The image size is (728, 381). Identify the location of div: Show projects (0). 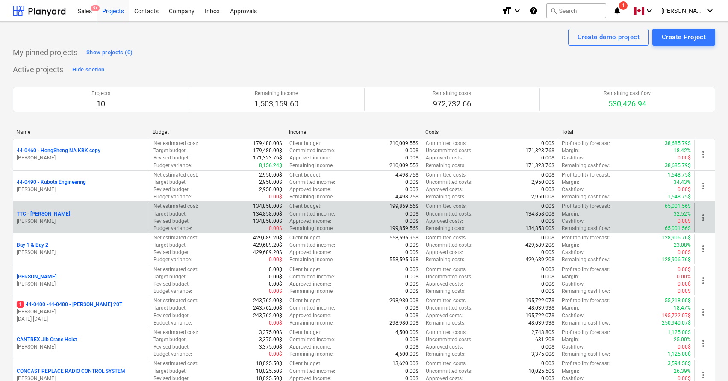
(110, 53).